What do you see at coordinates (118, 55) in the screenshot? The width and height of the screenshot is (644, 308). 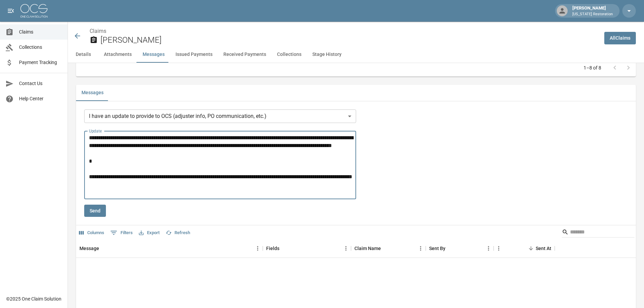 I see `button: Attachments` at bounding box center [118, 55].